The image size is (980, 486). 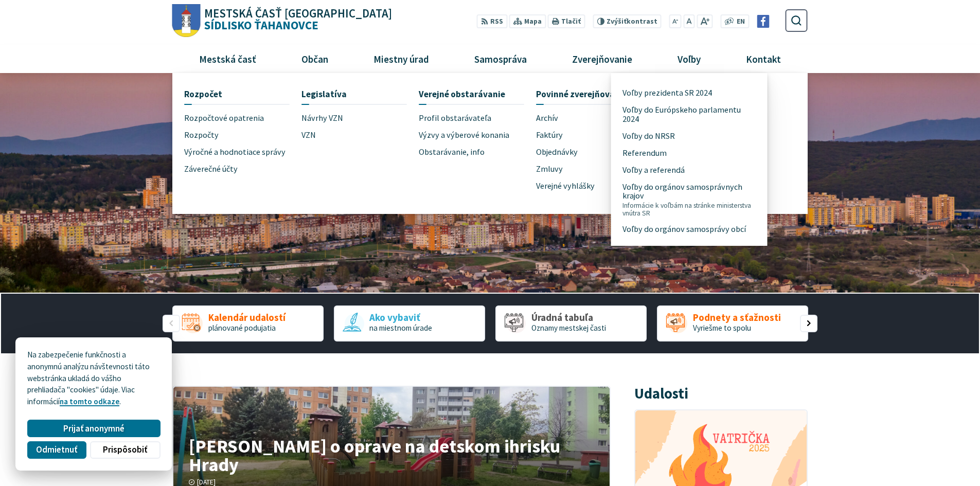 I want to click on button: Tlačiť, so click(x=566, y=21).